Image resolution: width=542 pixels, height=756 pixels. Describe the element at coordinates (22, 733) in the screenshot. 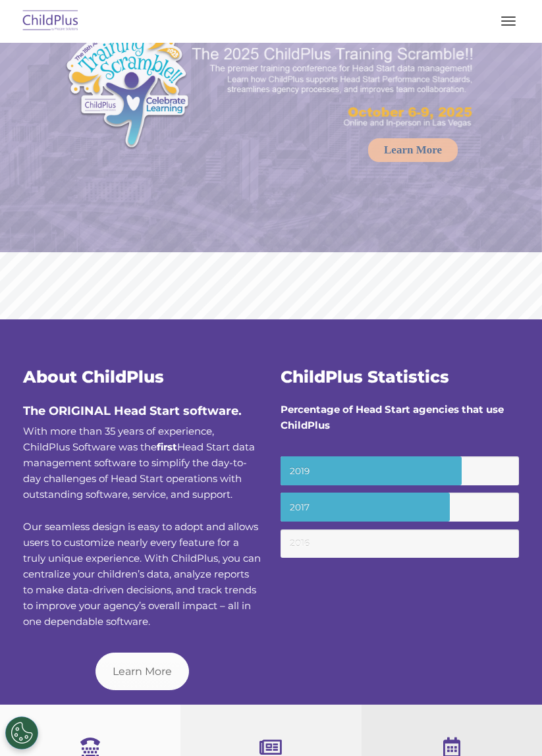

I see `button: Cookies Settings` at that location.